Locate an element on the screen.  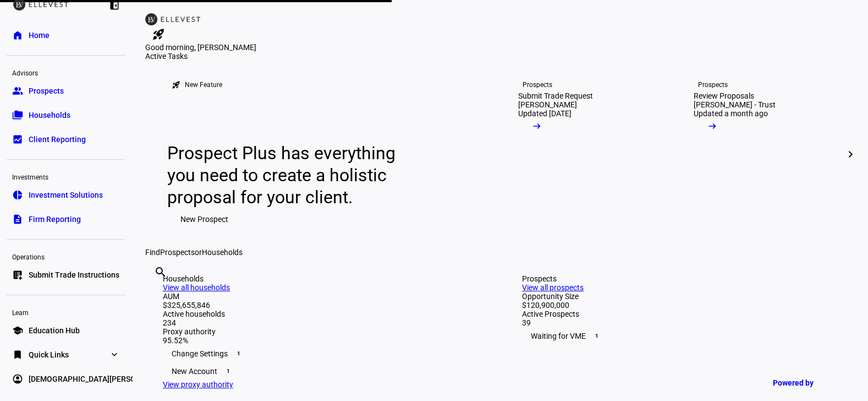
span: Investment Solutions is located at coordinates (66, 195).